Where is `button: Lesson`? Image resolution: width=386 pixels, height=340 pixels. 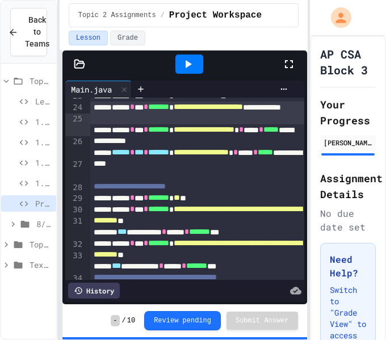 button: Lesson is located at coordinates (88, 38).